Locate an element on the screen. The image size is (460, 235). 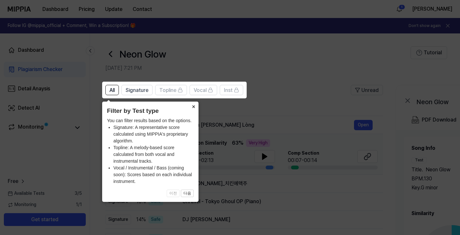
button: Signature is located at coordinates (137, 90).